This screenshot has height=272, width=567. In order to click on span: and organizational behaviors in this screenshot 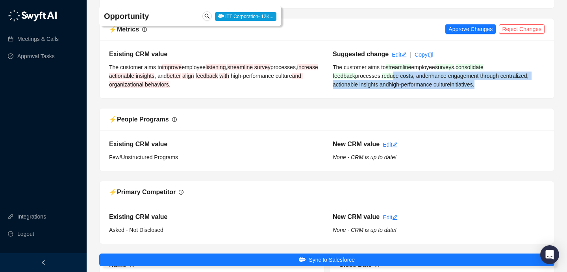, I will do `click(206, 80)`.